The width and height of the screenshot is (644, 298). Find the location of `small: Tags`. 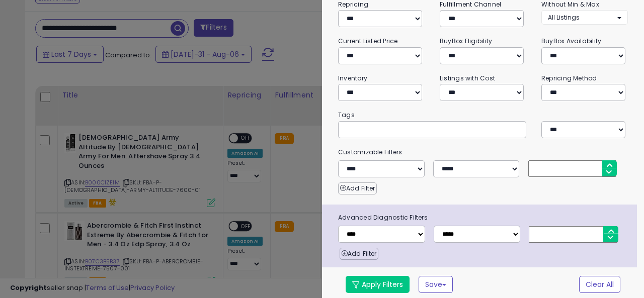

small: Tags is located at coordinates (483, 115).